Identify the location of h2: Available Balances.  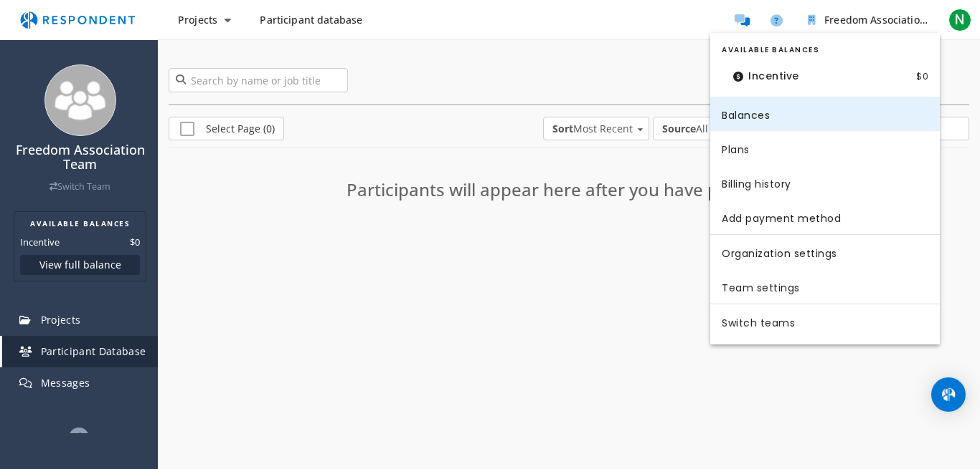
(825, 51).